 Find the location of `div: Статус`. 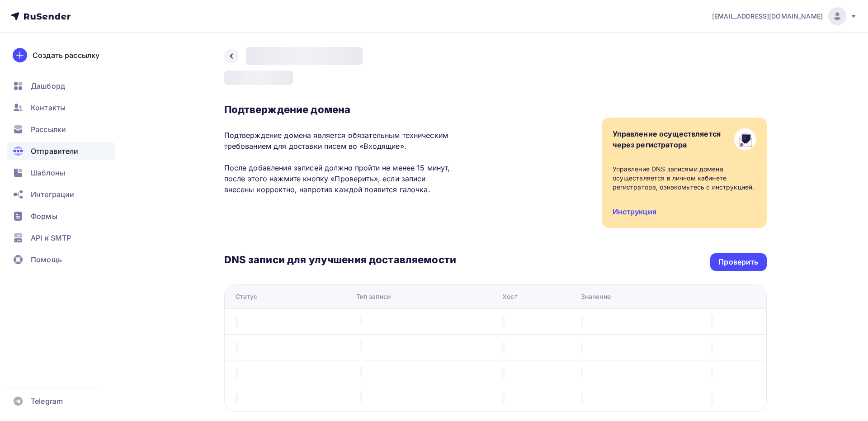

div: Статус is located at coordinates (246, 296).